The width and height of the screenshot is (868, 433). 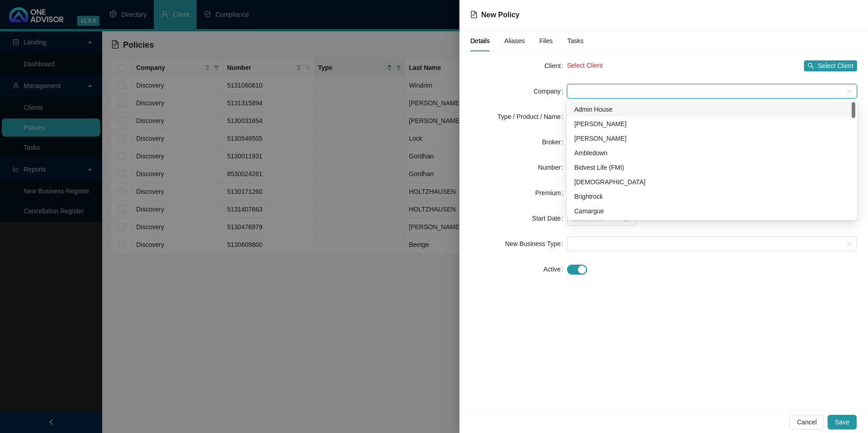 What do you see at coordinates (532, 116) in the screenshot?
I see `label: Type / Product / Name` at bounding box center [532, 116].